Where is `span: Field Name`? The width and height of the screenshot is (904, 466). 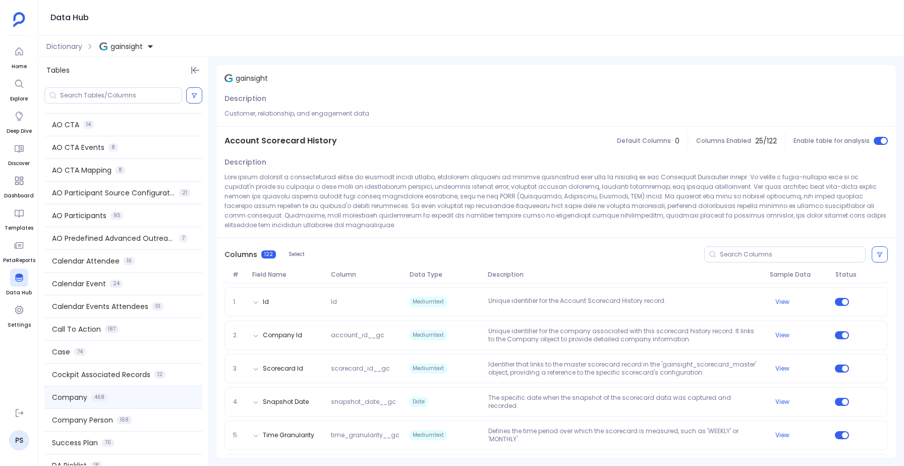
span: Field Name is located at coordinates (288, 274).